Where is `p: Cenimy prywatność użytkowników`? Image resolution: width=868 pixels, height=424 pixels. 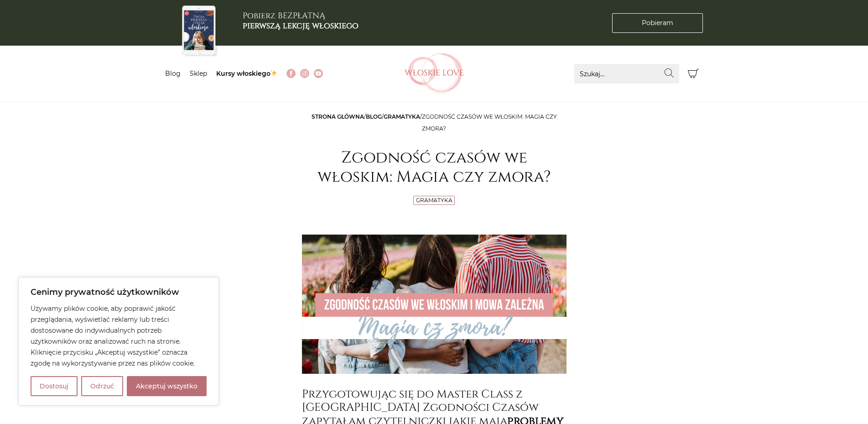
p: Cenimy prywatność użytkowników is located at coordinates (119, 292).